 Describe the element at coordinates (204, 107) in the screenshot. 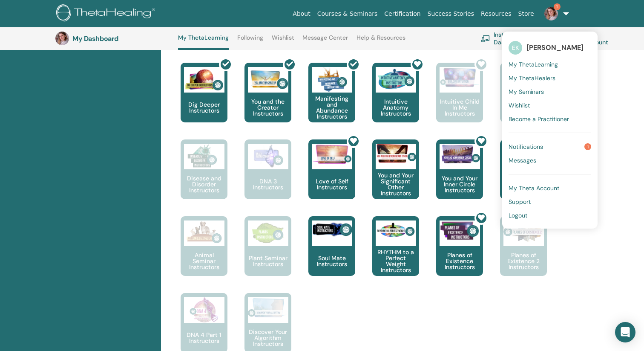

I see `p: Dig Deeper Instructors` at that location.